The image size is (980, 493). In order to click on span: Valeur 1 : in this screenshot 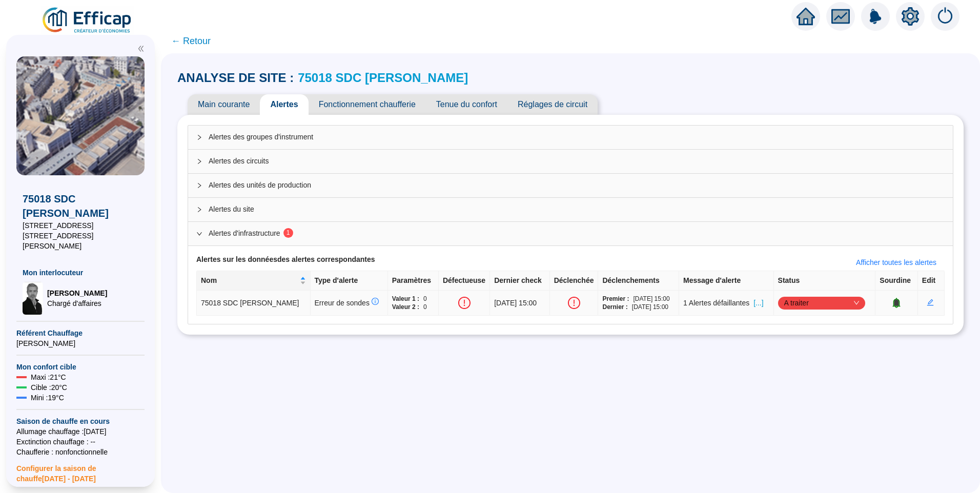, I will do `click(406, 299)`.